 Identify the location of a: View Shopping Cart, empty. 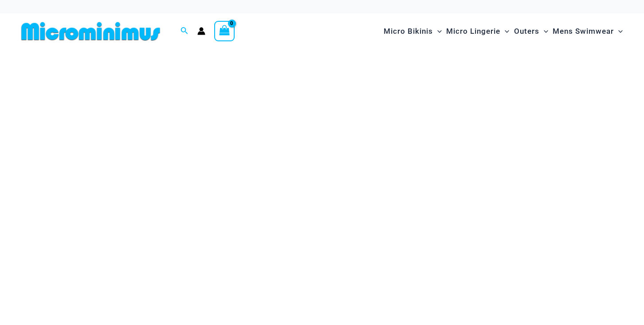
(224, 31).